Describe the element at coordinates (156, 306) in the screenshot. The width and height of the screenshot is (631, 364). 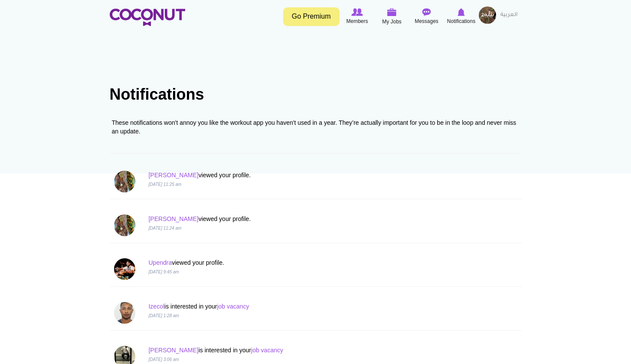
I see `a: Izecol` at that location.